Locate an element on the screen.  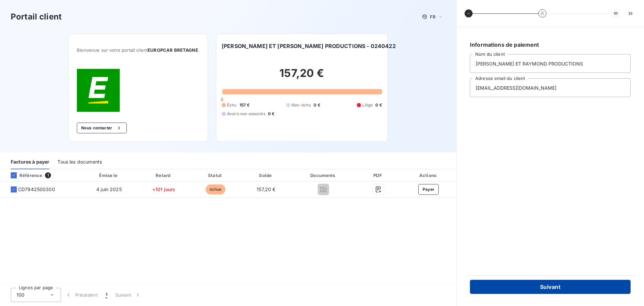
span: Non-échu is located at coordinates (301, 105).